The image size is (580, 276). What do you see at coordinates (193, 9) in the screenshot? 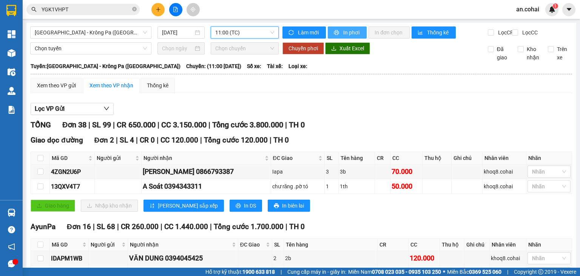
I see `span: aim` at bounding box center [193, 9].